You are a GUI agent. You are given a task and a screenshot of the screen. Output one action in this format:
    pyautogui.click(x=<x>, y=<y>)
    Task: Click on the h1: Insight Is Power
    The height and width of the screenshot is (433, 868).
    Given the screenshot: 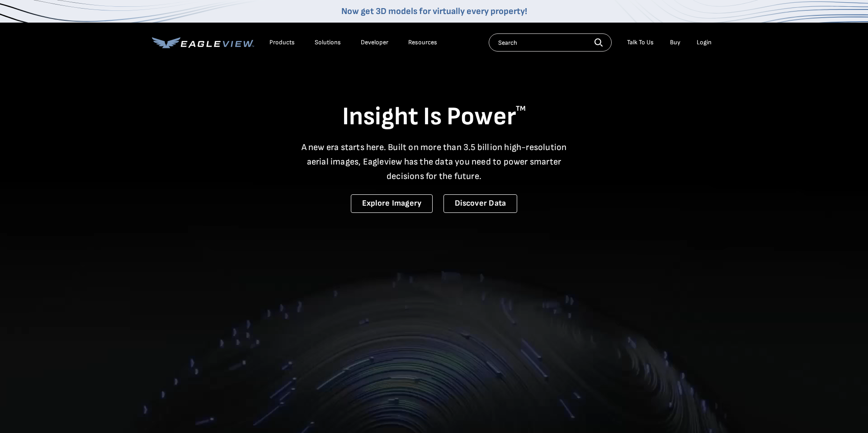 What is the action you would take?
    pyautogui.click(x=434, y=117)
    